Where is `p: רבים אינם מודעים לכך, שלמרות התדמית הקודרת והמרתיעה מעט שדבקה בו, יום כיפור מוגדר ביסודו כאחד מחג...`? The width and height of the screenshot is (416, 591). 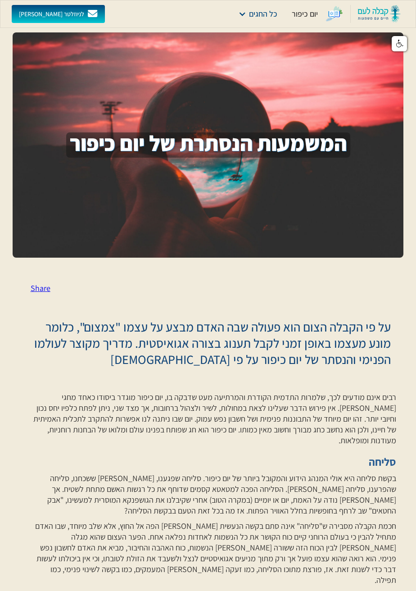
p: רבים אינם מודעים לכך, שלמרות התדמית הקודרת והמרתיעה מעט שדבקה בו, יום כיפור מוגדר ביסודו כאחד מחג... is located at coordinates (214, 419).